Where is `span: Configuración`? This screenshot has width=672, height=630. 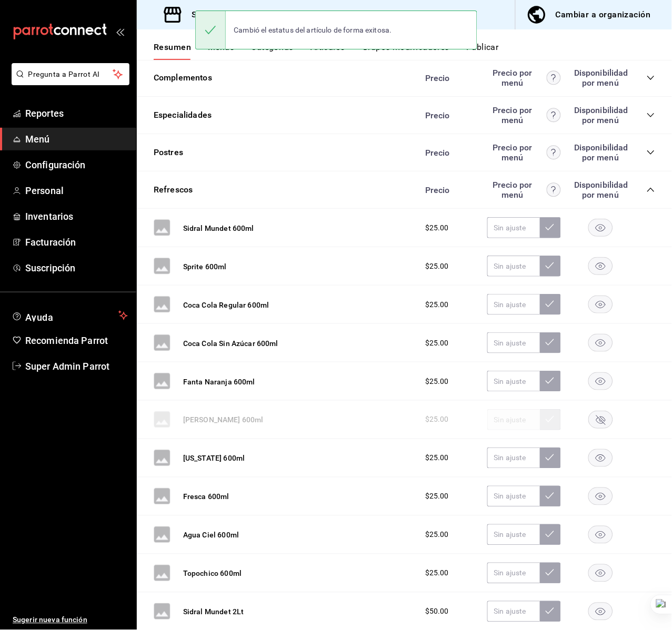
span: Configuración is located at coordinates (77, 164).